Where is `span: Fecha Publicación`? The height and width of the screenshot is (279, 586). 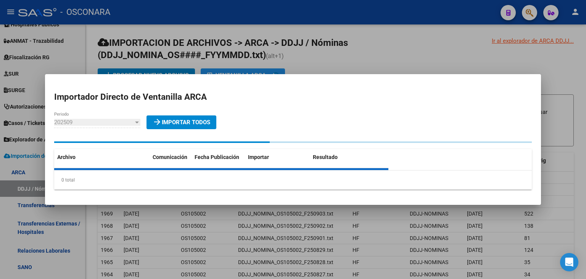 span: Fecha Publicación is located at coordinates (217, 157).